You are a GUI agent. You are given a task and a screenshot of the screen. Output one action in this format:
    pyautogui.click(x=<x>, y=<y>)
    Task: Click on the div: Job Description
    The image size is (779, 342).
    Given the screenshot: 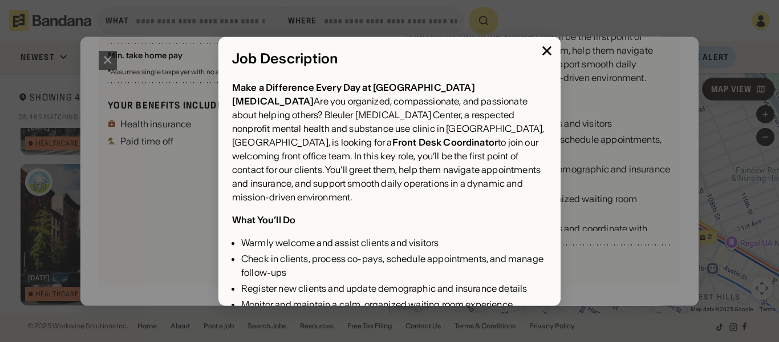 What is the action you would take?
    pyautogui.click(x=390, y=58)
    